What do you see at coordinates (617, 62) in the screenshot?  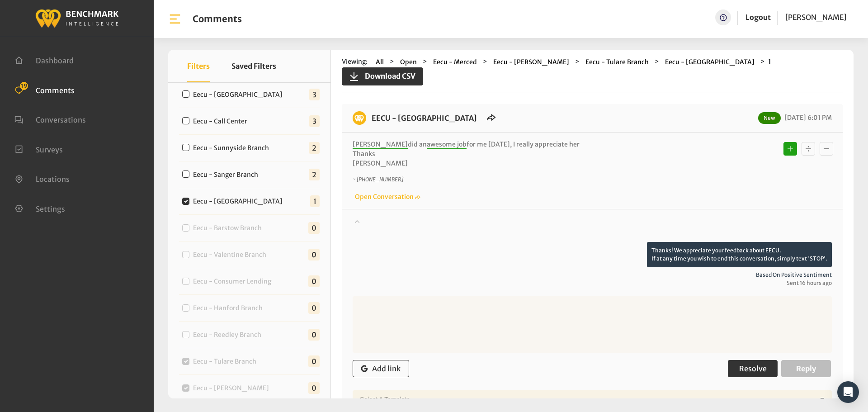 I see `button: Eecu - Tulare Branch` at bounding box center [617, 62].